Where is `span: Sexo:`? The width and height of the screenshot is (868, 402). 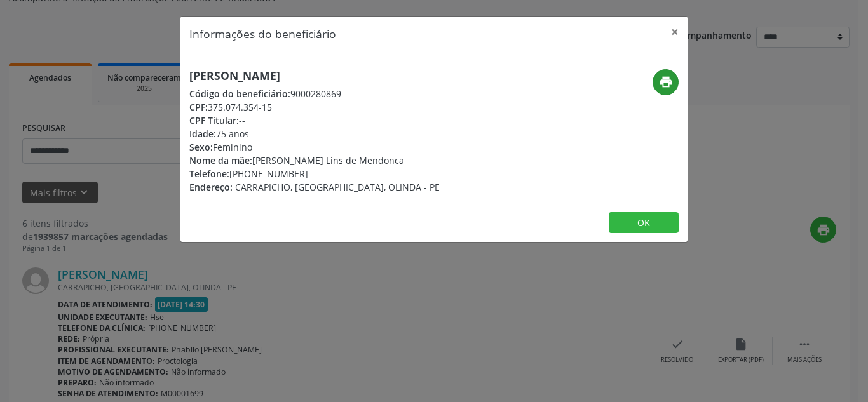
span: Sexo: is located at coordinates (201, 147).